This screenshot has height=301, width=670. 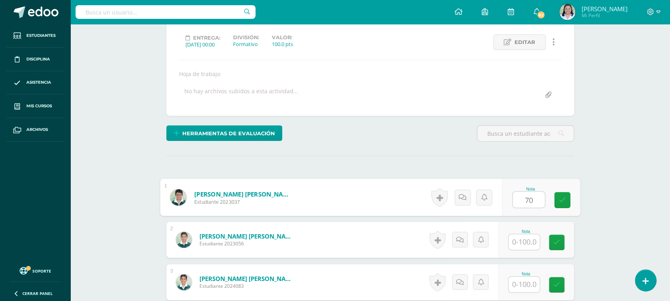 I want to click on span: Mis cursos, so click(x=39, y=106).